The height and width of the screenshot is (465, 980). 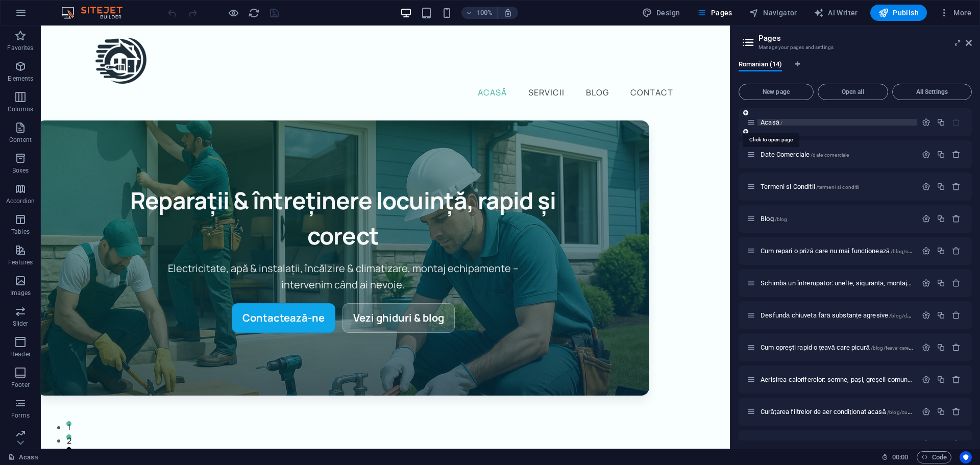 I want to click on span: Design, so click(x=661, y=13).